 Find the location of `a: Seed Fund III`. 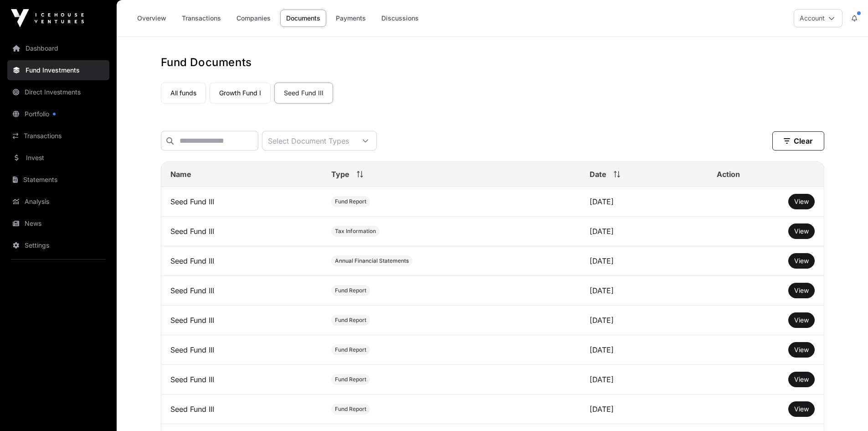

a: Seed Fund III is located at coordinates (303, 93).